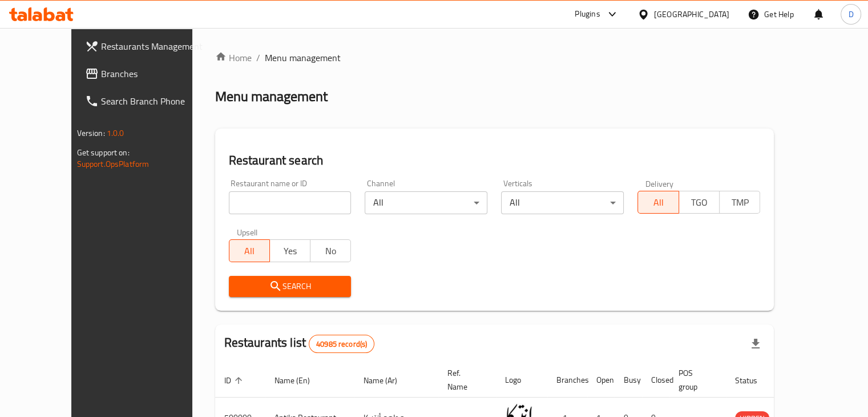 This screenshot has height=417, width=868. I want to click on span: Menu management, so click(302, 58).